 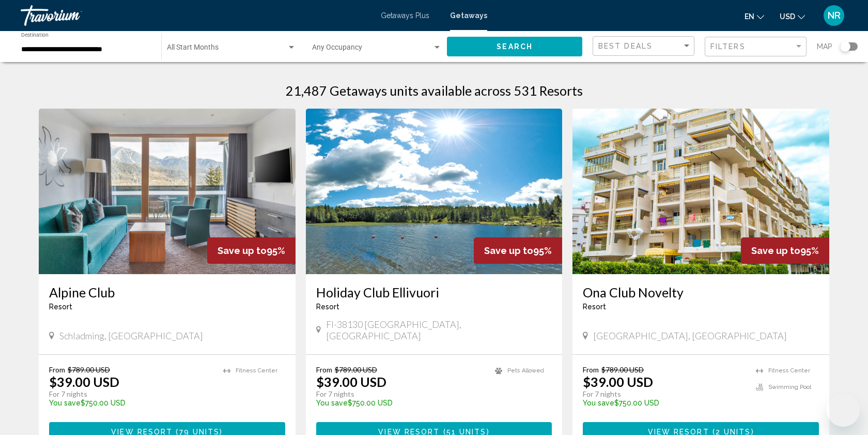 What do you see at coordinates (792, 16) in the screenshot?
I see `button: Change currency` at bounding box center [792, 16].